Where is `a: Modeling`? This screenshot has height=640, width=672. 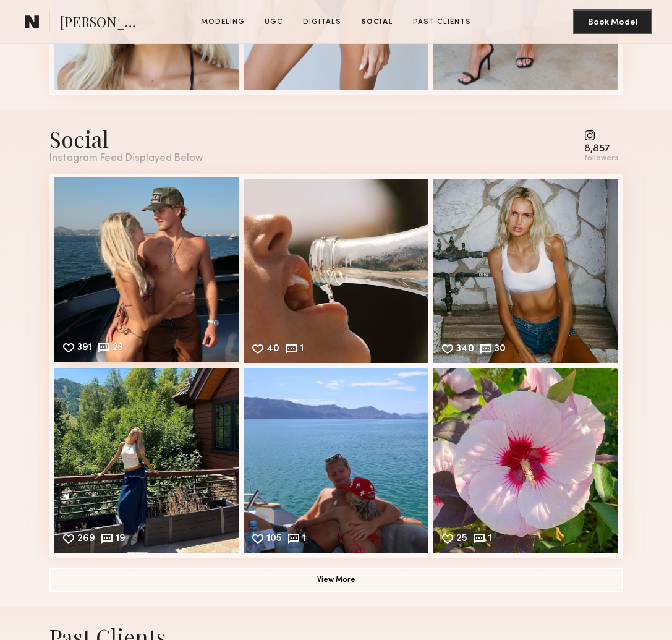 a: Modeling is located at coordinates (223, 22).